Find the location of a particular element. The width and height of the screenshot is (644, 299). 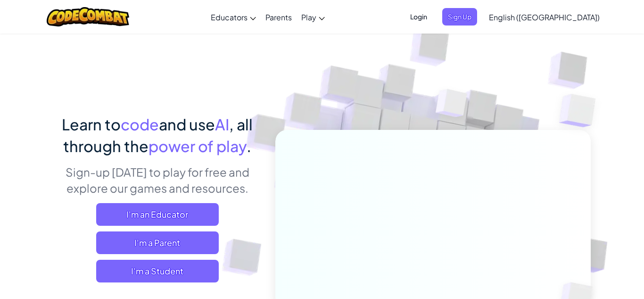

span: I'm an Educator is located at coordinates (158, 214).